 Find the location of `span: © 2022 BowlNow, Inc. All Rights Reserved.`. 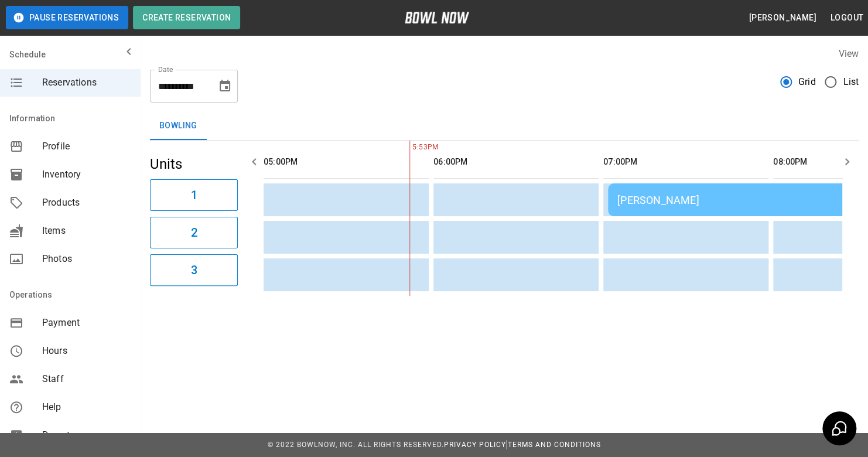

span: © 2022 BowlNow, Inc. All Rights Reserved. is located at coordinates (355, 445).